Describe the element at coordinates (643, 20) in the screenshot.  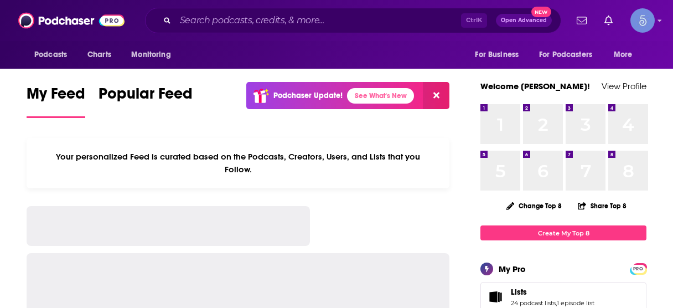
I see `button: Show profile menu` at that location.